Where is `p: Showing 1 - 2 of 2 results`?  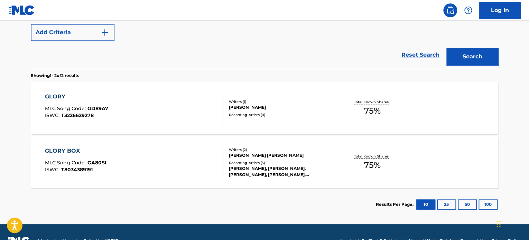 p: Showing 1 - 2 of 2 results is located at coordinates (55, 76).